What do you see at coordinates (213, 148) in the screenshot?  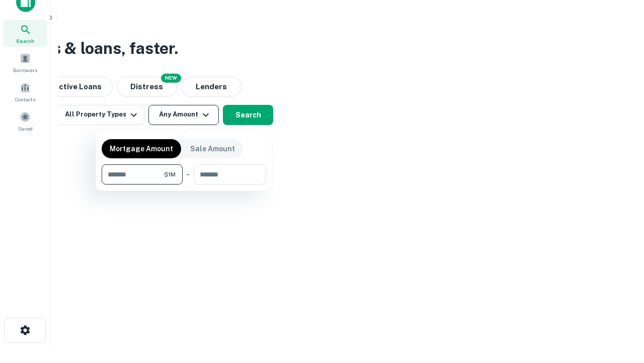 I see `p: Sale Amount` at bounding box center [213, 148].